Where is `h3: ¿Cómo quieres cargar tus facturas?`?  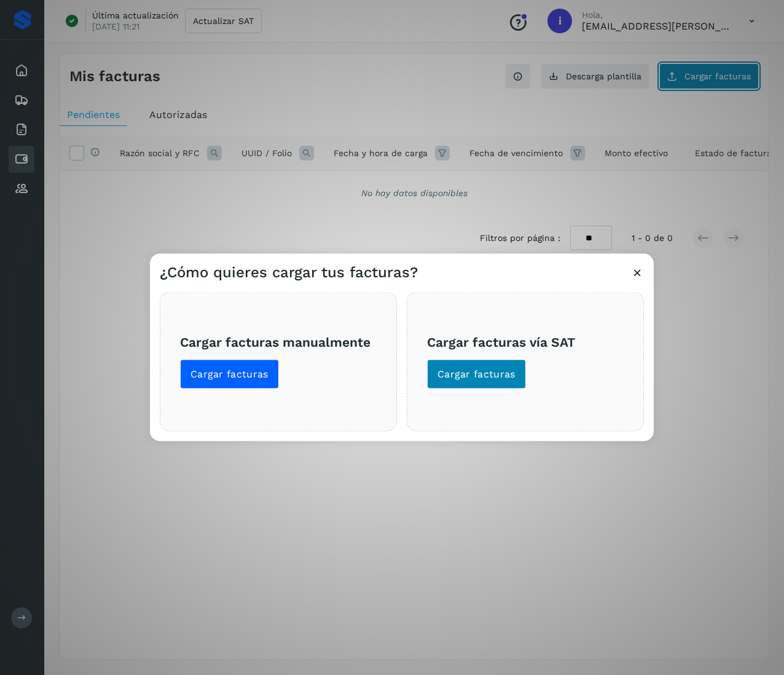
h3: ¿Cómo quieres cargar tus facturas? is located at coordinates (289, 272).